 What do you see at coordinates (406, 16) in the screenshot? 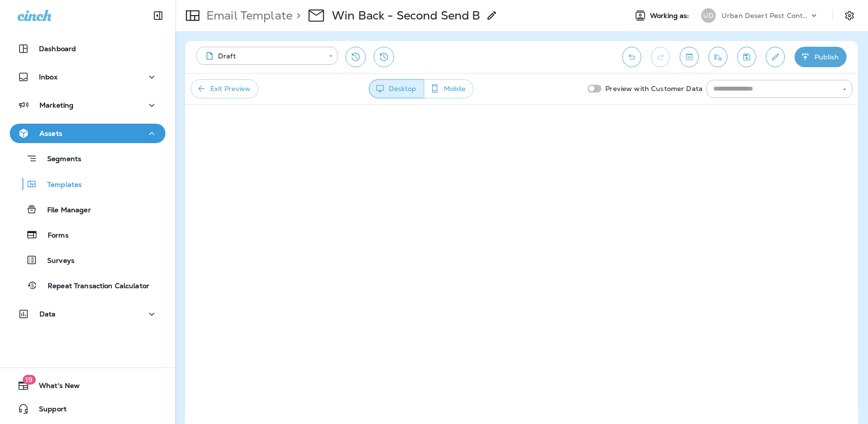
I see `div: Win Back - Second Send B` at bounding box center [406, 16].